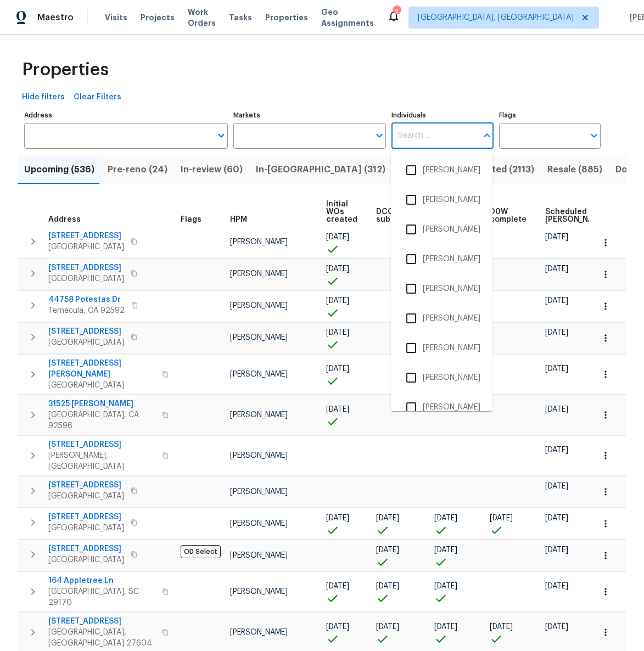 This screenshot has width=644, height=651. I want to click on span: Work Orders, so click(202, 18).